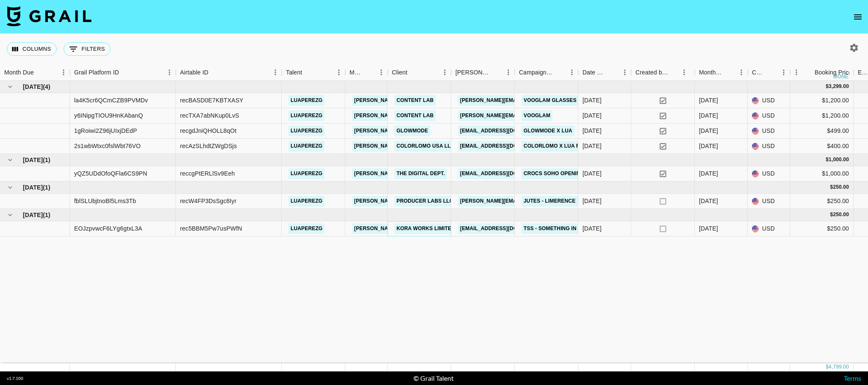 The width and height of the screenshot is (868, 385). What do you see at coordinates (536, 116) in the screenshot?
I see `a: Vooglam` at bounding box center [536, 116].